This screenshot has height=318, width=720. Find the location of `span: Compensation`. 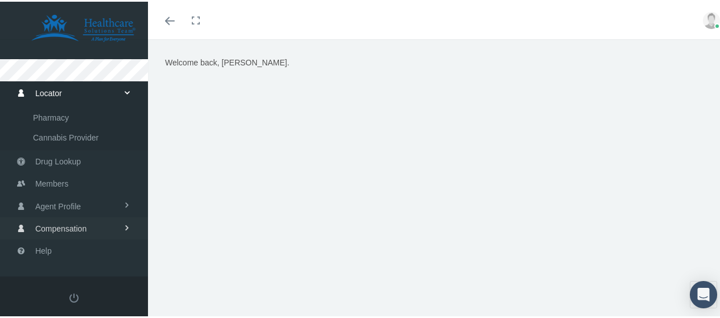

span: Compensation is located at coordinates (61, 227).